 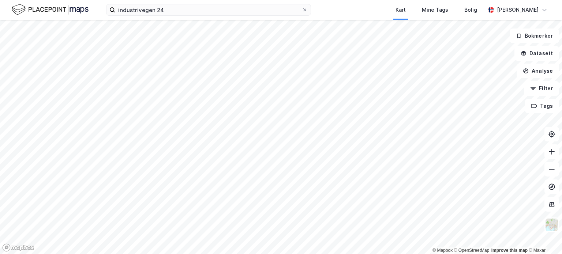 What do you see at coordinates (552, 225) in the screenshot?
I see `img: Z` at bounding box center [552, 225].